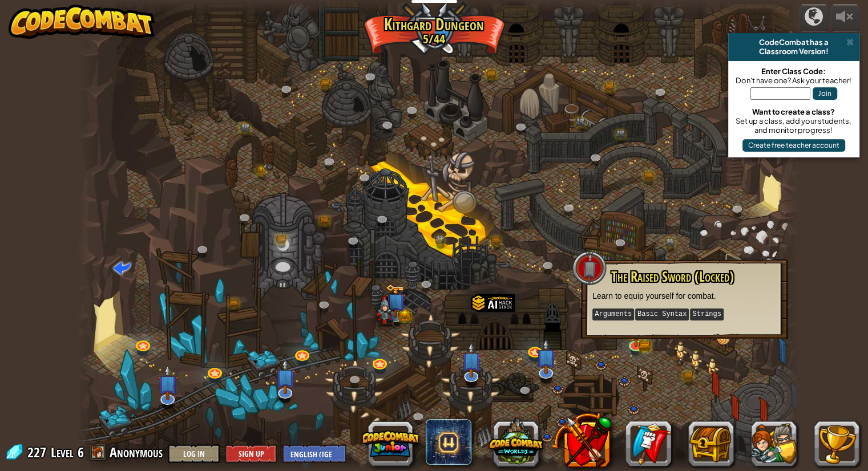 The width and height of the screenshot is (868, 471). I want to click on div: Enter Class Code:, so click(793, 71).